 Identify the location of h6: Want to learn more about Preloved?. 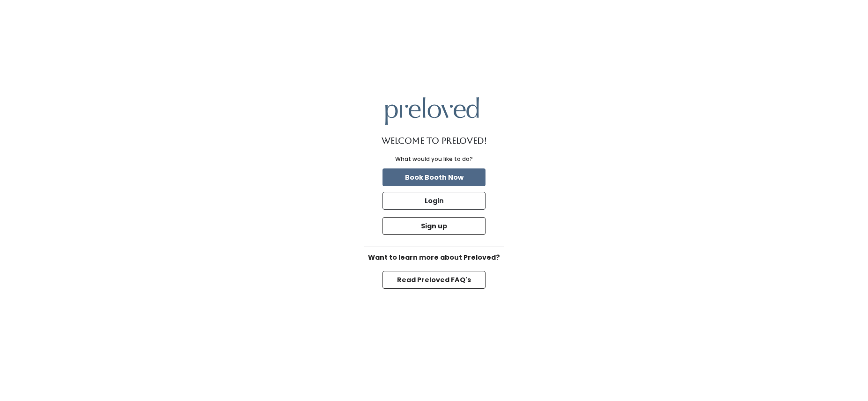
(434, 258).